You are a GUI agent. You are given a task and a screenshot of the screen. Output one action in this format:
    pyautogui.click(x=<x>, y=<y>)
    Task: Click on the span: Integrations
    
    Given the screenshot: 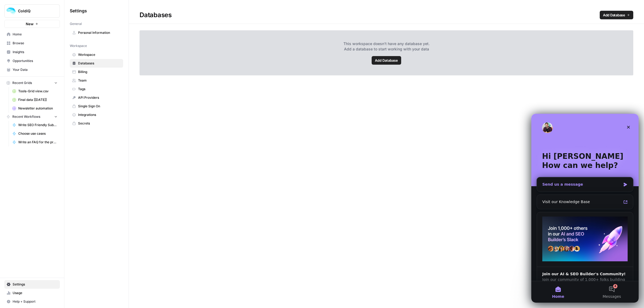 What is the action you would take?
    pyautogui.click(x=99, y=115)
    